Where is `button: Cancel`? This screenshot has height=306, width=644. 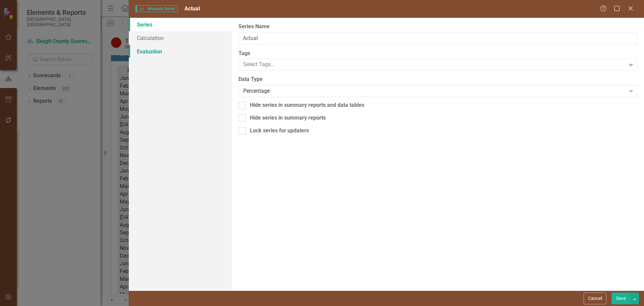 button: Cancel is located at coordinates (595, 298).